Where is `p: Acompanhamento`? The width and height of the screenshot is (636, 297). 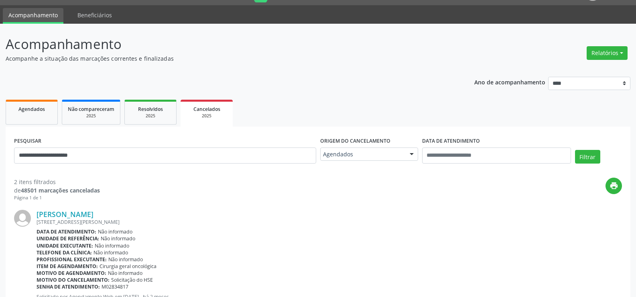 p: Acompanhamento is located at coordinates (224, 44).